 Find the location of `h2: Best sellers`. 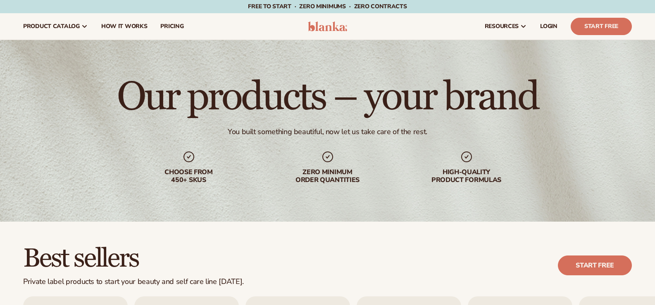

h2: Best sellers is located at coordinates (134, 259).